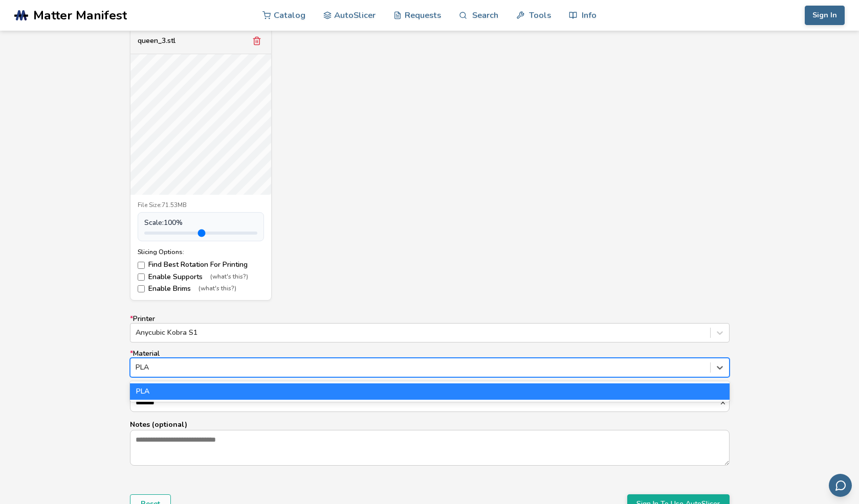 The height and width of the screenshot is (504, 859). Describe the element at coordinates (200, 252) in the screenshot. I see `div: Slicing Options:` at that location.